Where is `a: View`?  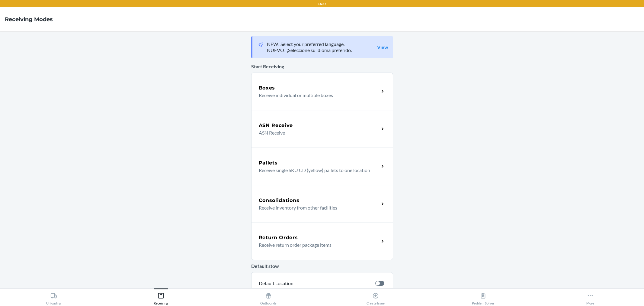
a: View is located at coordinates (383, 47).